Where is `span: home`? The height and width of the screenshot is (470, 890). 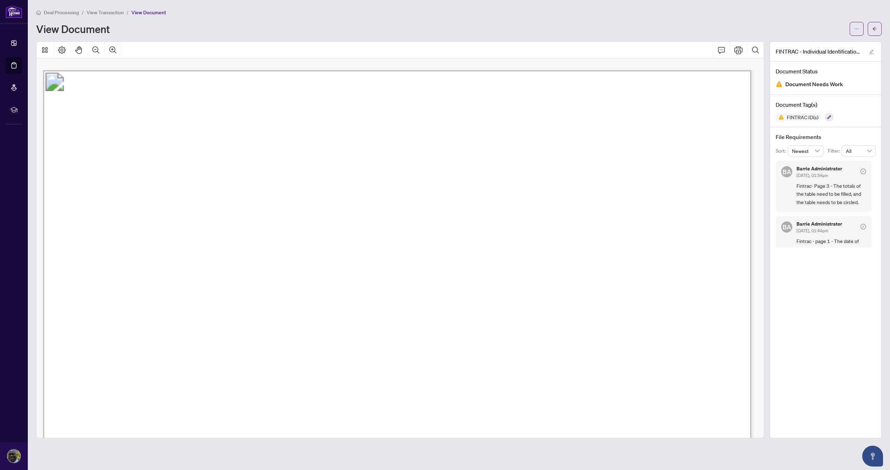 span: home is located at coordinates (39, 13).